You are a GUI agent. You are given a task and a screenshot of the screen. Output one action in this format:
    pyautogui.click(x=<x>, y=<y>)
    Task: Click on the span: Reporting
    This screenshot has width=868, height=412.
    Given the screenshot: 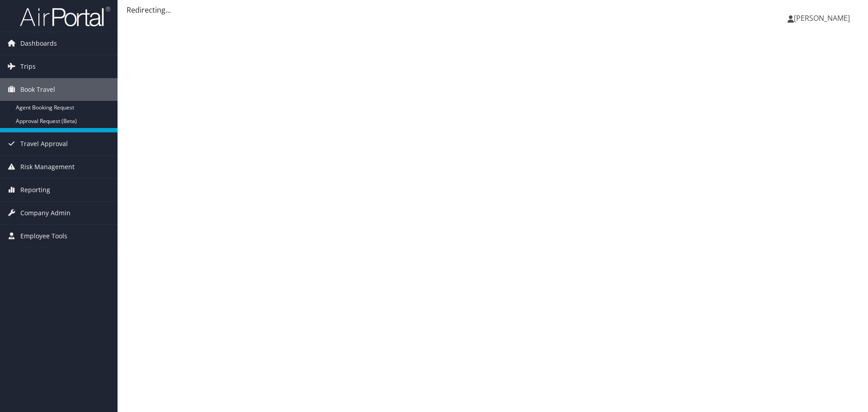 What is the action you would take?
    pyautogui.click(x=35, y=190)
    